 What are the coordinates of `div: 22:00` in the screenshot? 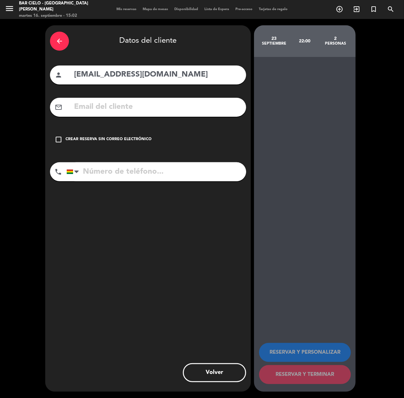 It's located at (305, 41).